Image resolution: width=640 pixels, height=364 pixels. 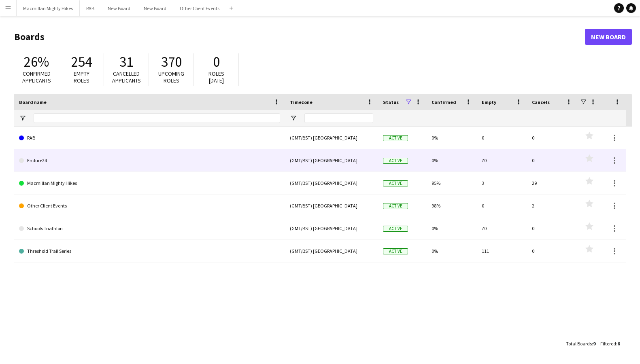 What do you see at coordinates (451, 183) in the screenshot?
I see `div: 95%` at bounding box center [451, 183].